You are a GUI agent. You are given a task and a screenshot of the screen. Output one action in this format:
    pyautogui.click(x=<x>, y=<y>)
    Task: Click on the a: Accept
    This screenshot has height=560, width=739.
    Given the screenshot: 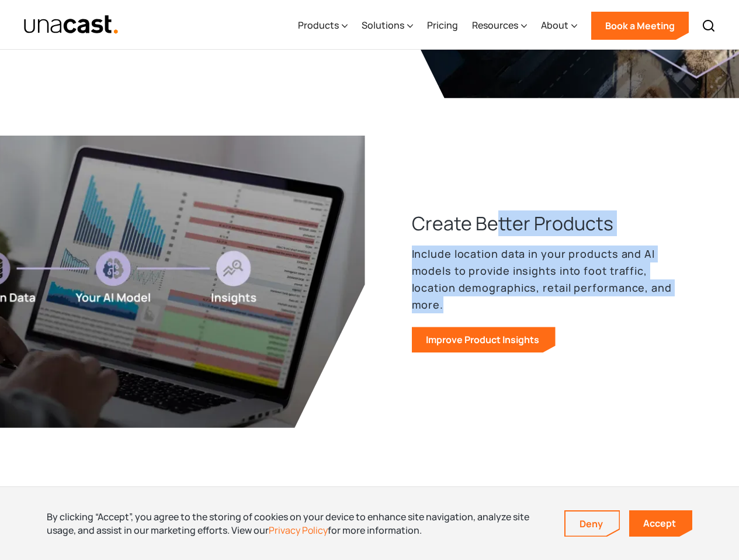 What is the action you would take?
    pyautogui.click(x=661, y=523)
    